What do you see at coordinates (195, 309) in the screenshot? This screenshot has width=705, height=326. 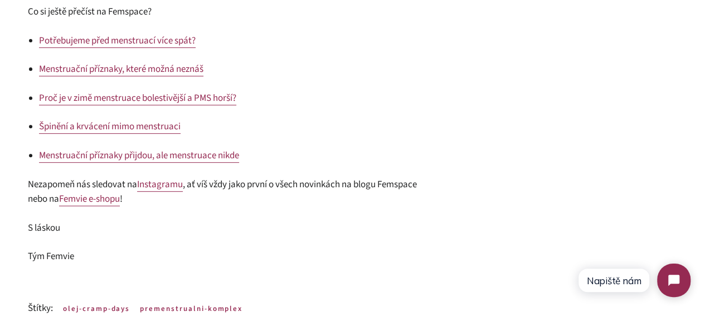 I see `a: premenstrualni-komplex` at bounding box center [195, 309].